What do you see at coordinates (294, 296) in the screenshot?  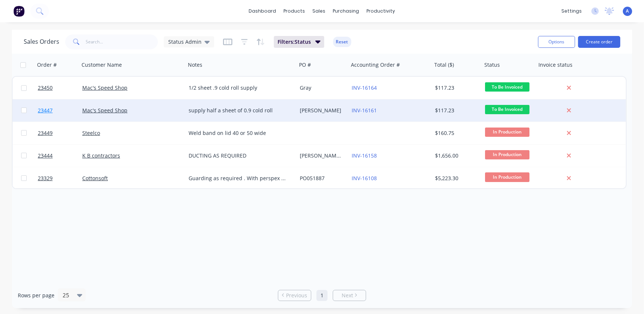 I see `a: Previous page` at bounding box center [294, 296].